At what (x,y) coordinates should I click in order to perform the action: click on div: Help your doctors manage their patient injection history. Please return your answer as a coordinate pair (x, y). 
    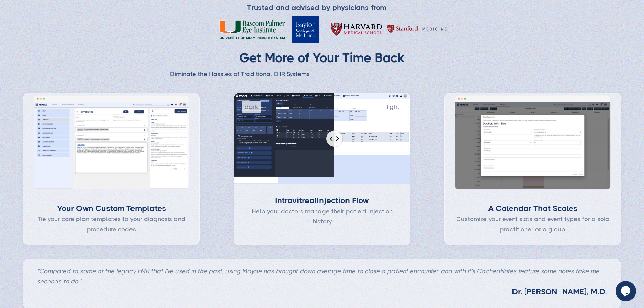
    Looking at the image, I should click on (322, 216).